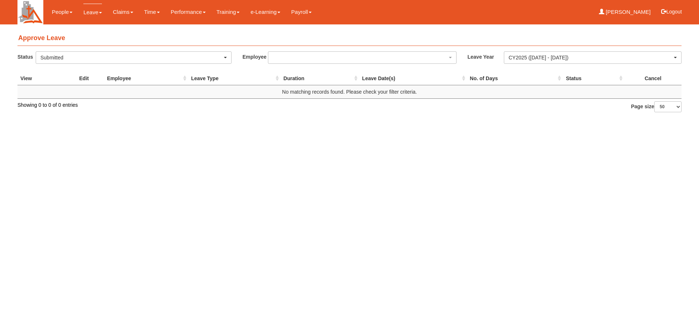 The height and width of the screenshot is (332, 699). I want to click on label: Status, so click(27, 56).